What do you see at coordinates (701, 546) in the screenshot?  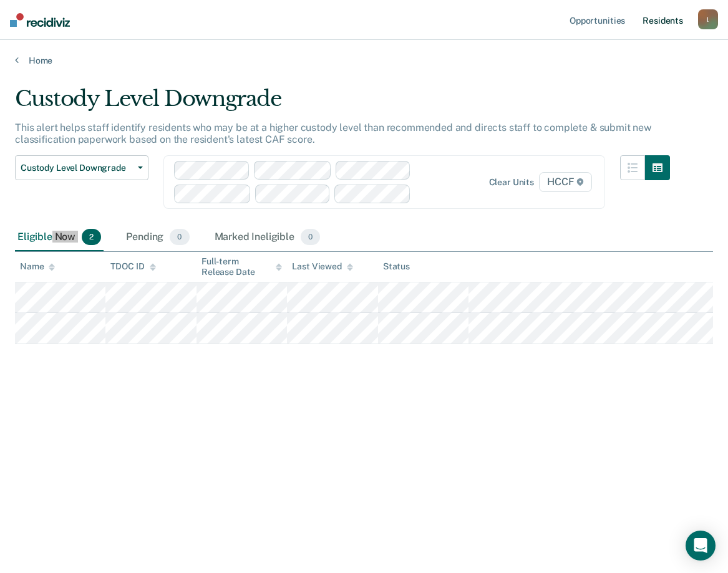 I see `div: Open Intercom Messenger` at bounding box center [701, 546].